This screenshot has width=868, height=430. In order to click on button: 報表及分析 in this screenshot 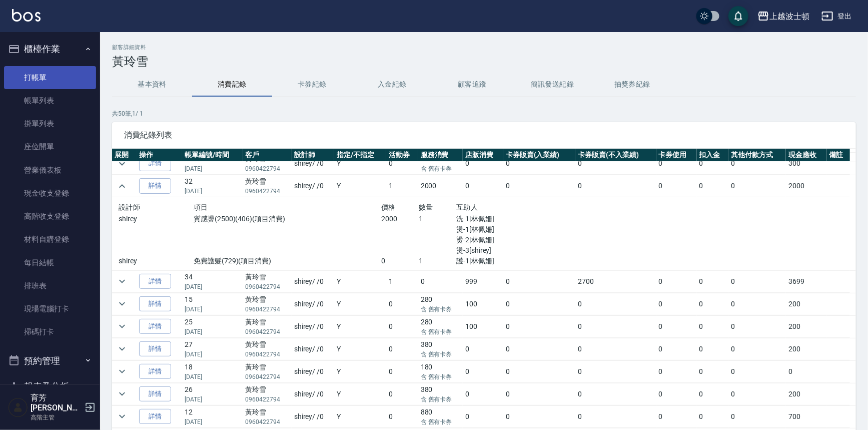, I will do `click(50, 386)`.